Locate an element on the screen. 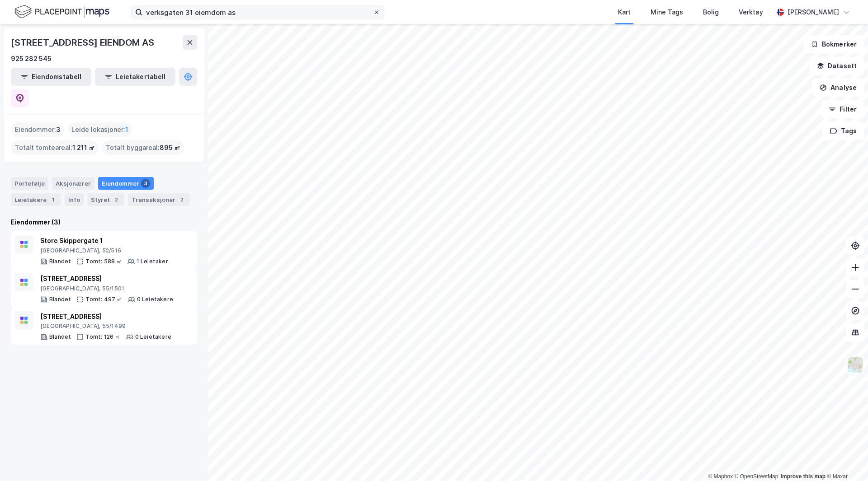 The height and width of the screenshot is (481, 868). div: Leietakere is located at coordinates (36, 200).